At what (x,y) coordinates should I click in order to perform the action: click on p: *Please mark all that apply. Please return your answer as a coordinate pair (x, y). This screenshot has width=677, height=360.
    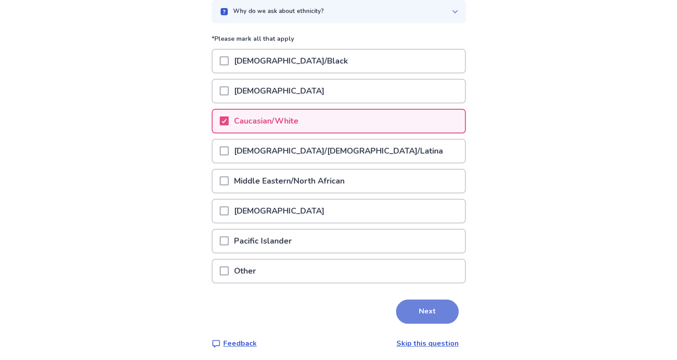
    Looking at the image, I should click on (339, 41).